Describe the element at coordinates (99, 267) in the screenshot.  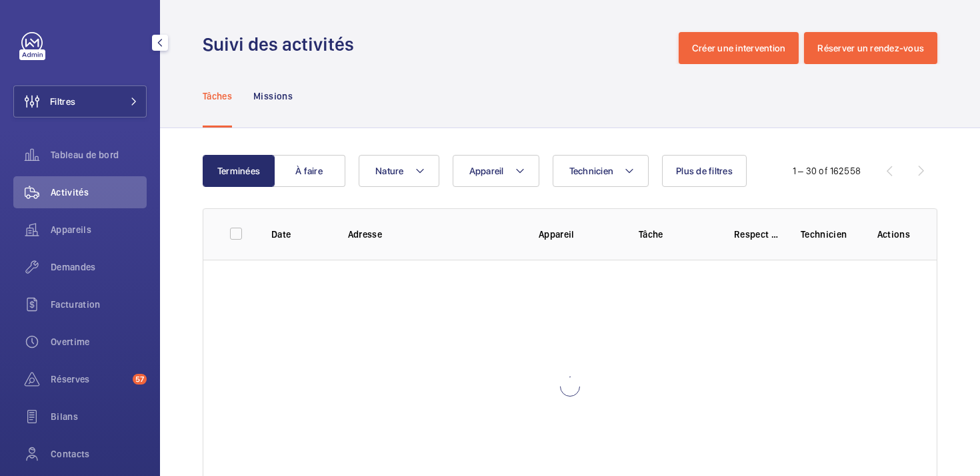
I see `span: Demandes` at that location.